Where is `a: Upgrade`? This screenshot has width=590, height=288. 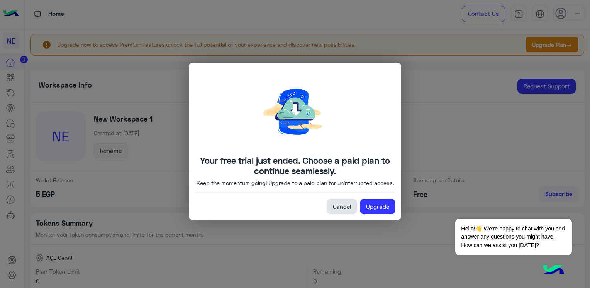 a: Upgrade is located at coordinates (378, 207).